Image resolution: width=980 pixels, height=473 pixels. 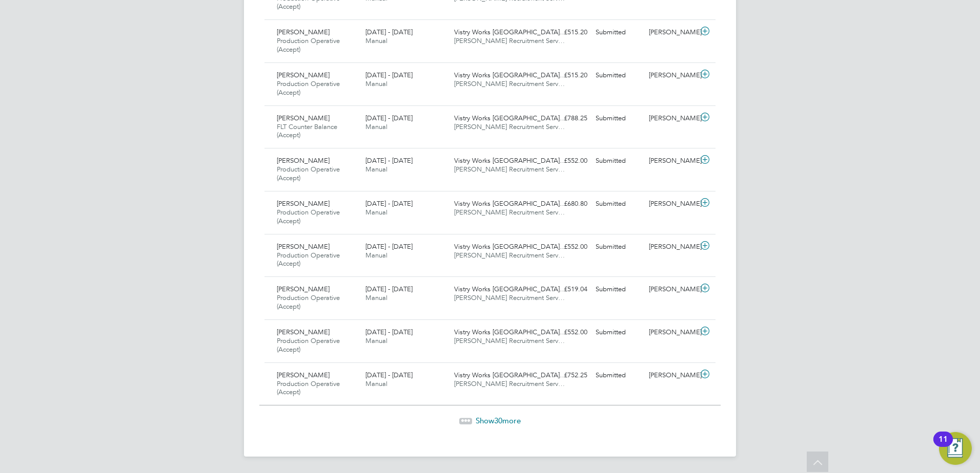 What do you see at coordinates (565, 289) in the screenshot?
I see `div: £519.04` at bounding box center [565, 289].